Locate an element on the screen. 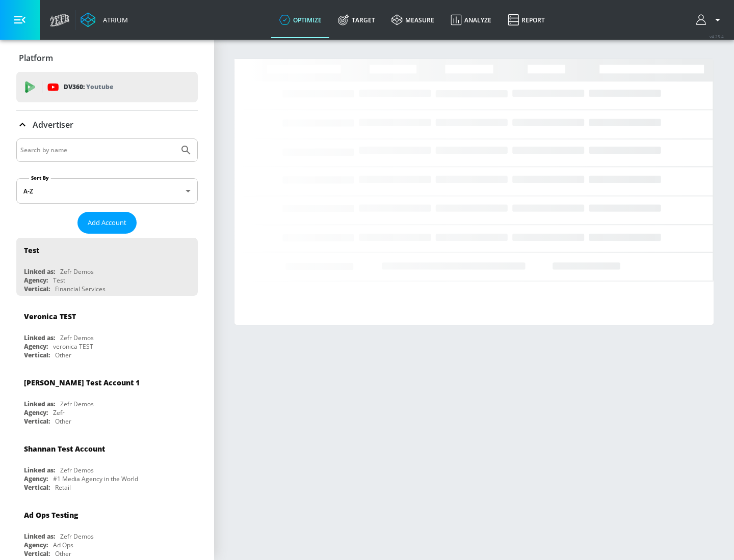  span: v 4.25.4 is located at coordinates (717, 36).